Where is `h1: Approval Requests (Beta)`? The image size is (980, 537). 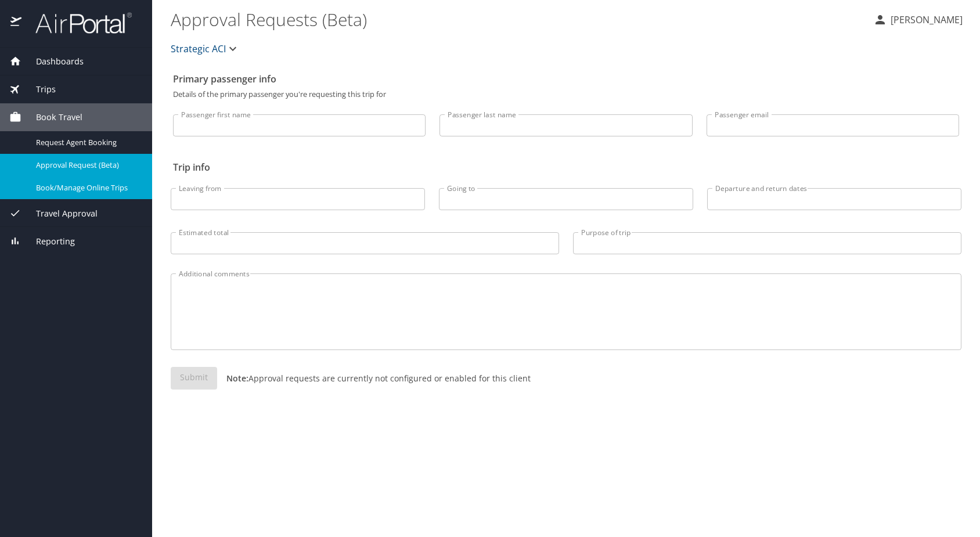 h1: Approval Requests (Beta) is located at coordinates (517, 19).